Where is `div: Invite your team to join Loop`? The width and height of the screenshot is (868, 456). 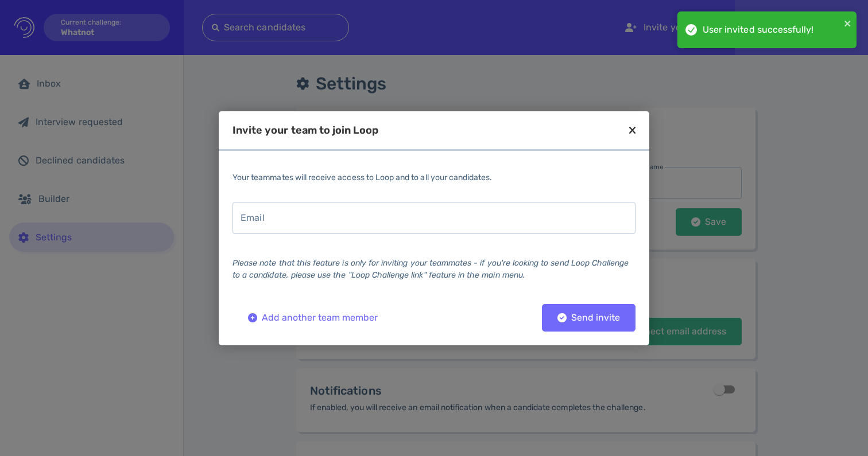 div: Invite your team to join Loop is located at coordinates (306, 130).